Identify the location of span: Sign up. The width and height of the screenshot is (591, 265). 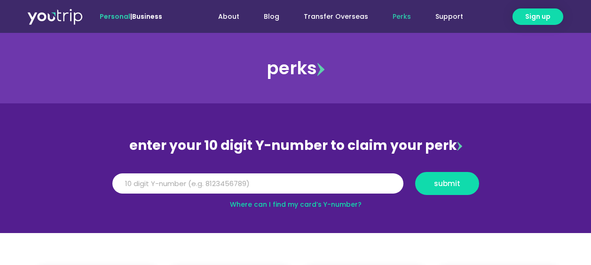
(538, 16).